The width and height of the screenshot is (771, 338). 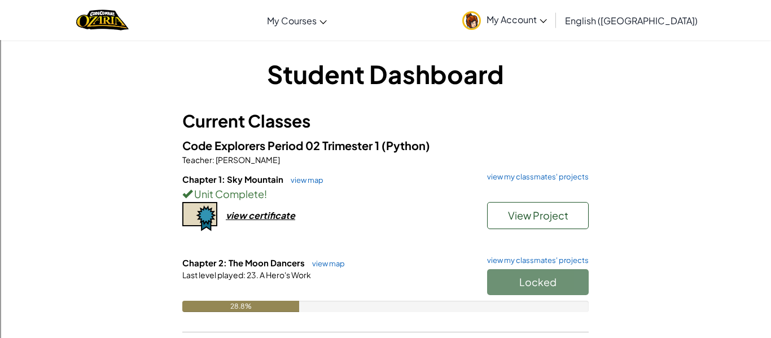 I want to click on a: My Account, so click(x=505, y=20).